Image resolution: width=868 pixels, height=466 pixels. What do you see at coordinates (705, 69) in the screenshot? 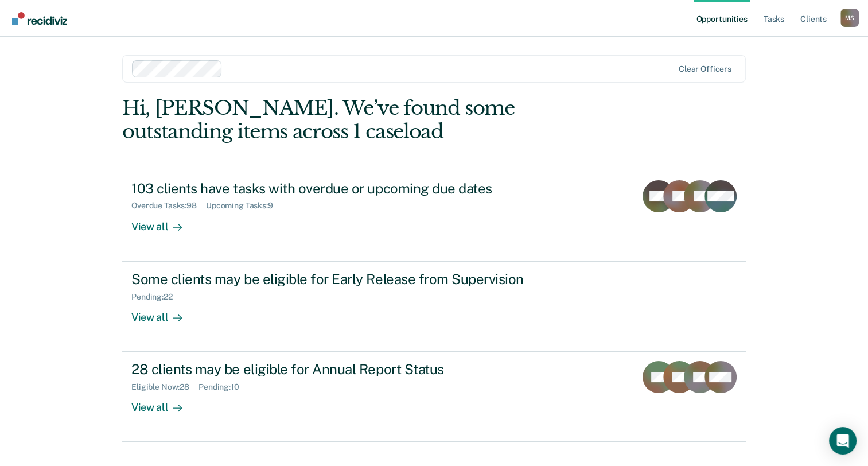
I see `div: Clear officers` at bounding box center [705, 69].